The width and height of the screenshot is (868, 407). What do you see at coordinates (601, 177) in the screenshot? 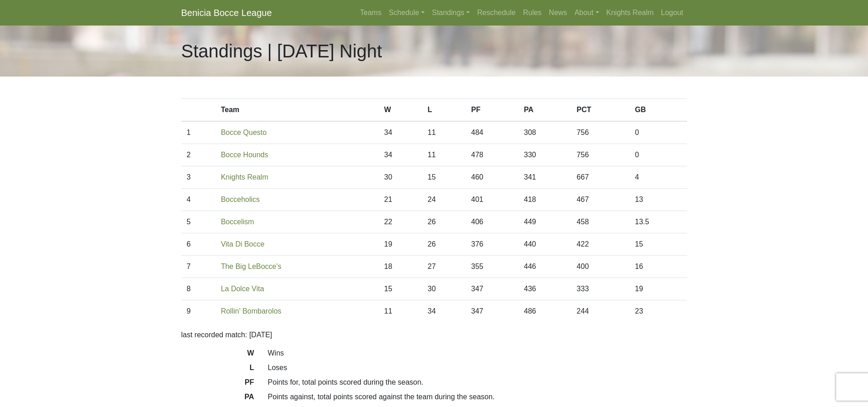
I see `td: 667` at bounding box center [601, 177].